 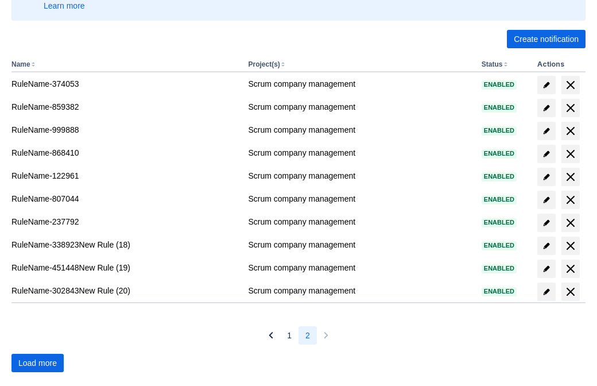 What do you see at coordinates (125, 84) in the screenshot?
I see `div: RuleName-374053` at bounding box center [125, 84].